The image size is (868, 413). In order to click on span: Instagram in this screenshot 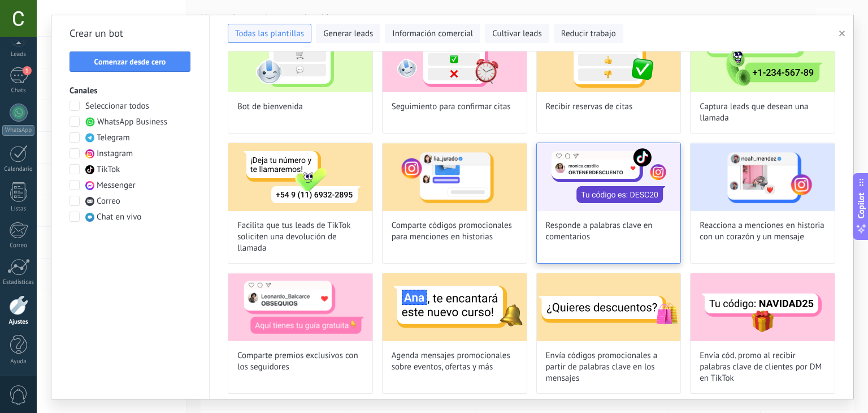, I will do `click(115, 153)`.